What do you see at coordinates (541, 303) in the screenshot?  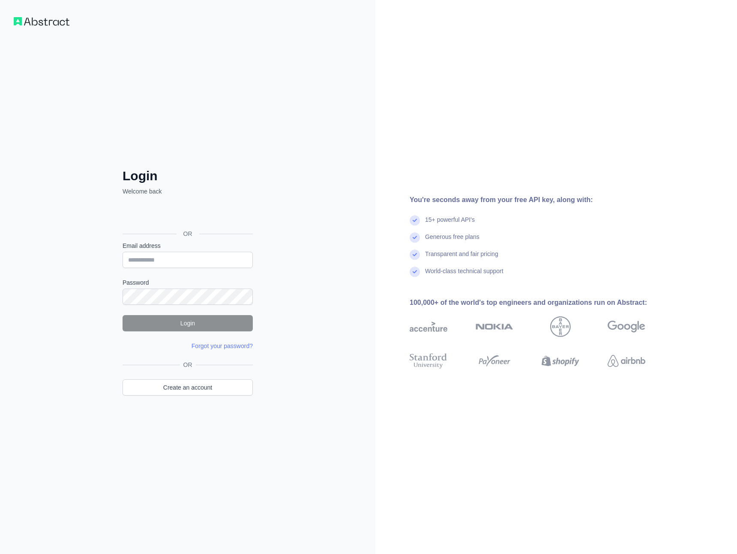 I see `div: 100,000+ of the world's top engineers and organizations run on Abstract:` at bounding box center [541, 303].